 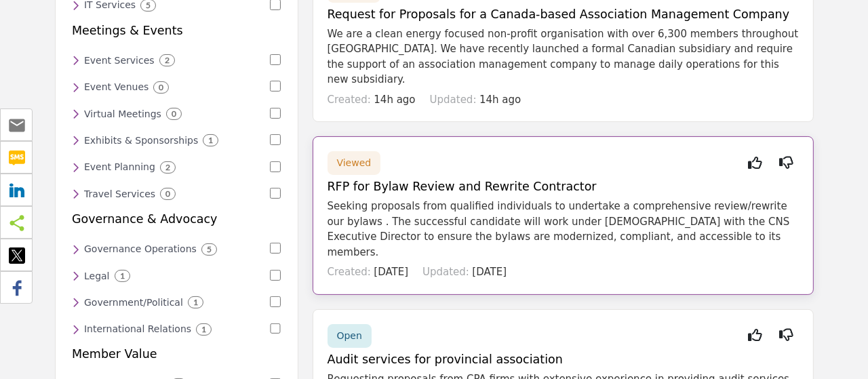 I want to click on h5: Request for Proposals for a Canada-based Association Management Company, so click(x=563, y=15).